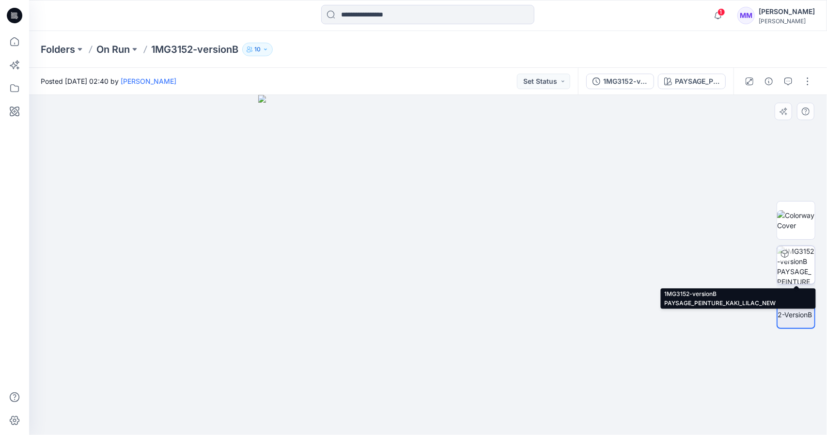 Image resolution: width=827 pixels, height=435 pixels. Describe the element at coordinates (722, 12) in the screenshot. I see `span: 1` at that location.